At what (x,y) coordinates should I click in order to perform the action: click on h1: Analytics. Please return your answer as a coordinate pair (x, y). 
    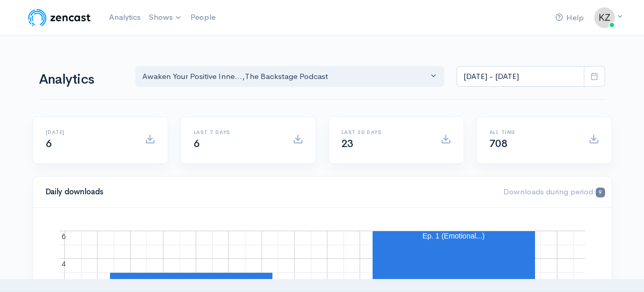
    Looking at the image, I should click on (81, 80).